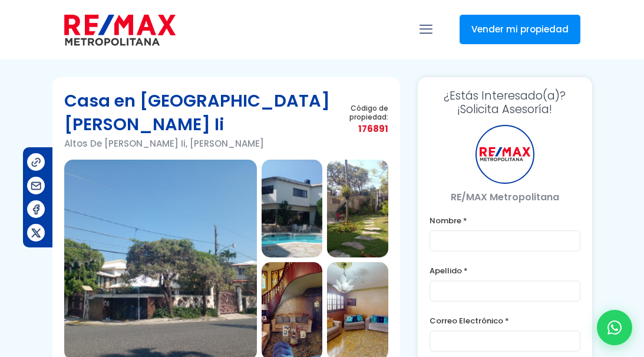 This screenshot has width=644, height=357. Describe the element at coordinates (504, 103) in the screenshot. I see `h3: ¡Solicita Asesoría!` at that location.